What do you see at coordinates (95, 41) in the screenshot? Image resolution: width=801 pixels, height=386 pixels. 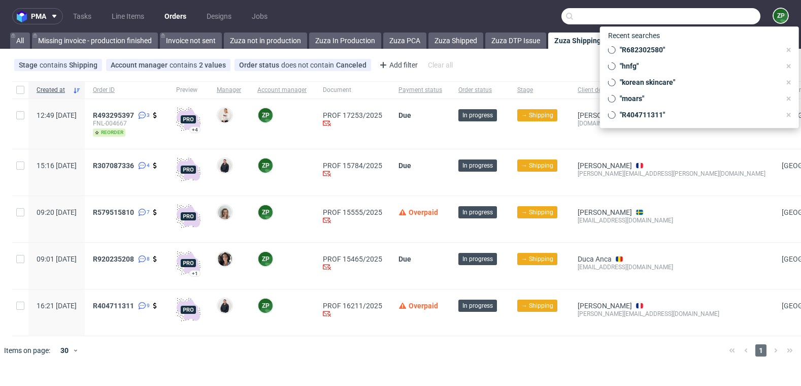 I see `a: Missing invoice - production finished` at bounding box center [95, 41].